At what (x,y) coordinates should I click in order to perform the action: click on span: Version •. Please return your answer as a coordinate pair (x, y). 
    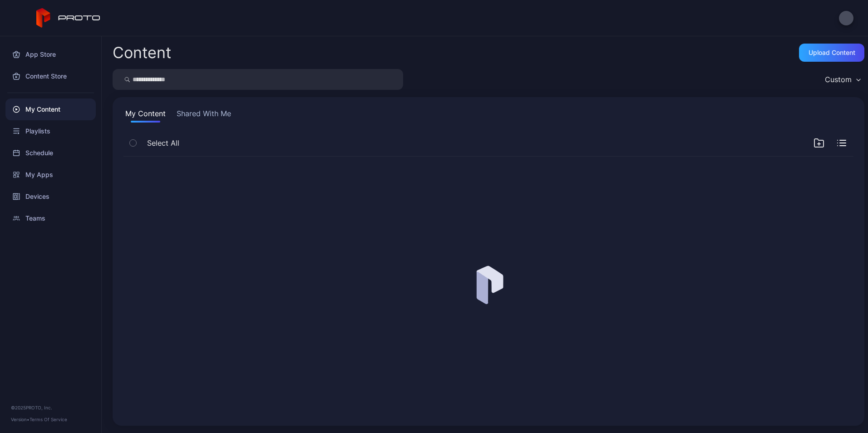
    Looking at the image, I should click on (20, 419).